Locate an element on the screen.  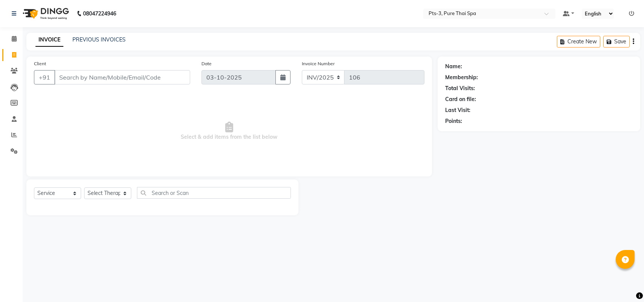
a: PREVIOUS INVOICES is located at coordinates (99, 39).